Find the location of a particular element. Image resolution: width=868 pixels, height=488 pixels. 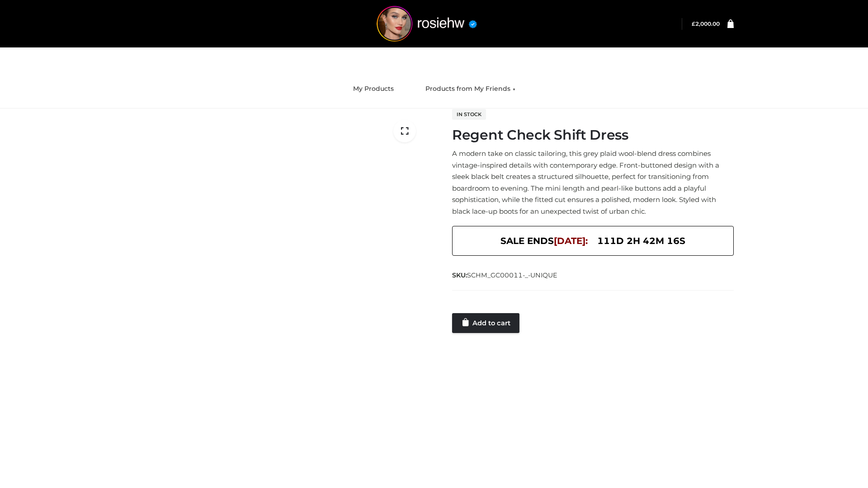

a: Add to cart is located at coordinates (486, 323).